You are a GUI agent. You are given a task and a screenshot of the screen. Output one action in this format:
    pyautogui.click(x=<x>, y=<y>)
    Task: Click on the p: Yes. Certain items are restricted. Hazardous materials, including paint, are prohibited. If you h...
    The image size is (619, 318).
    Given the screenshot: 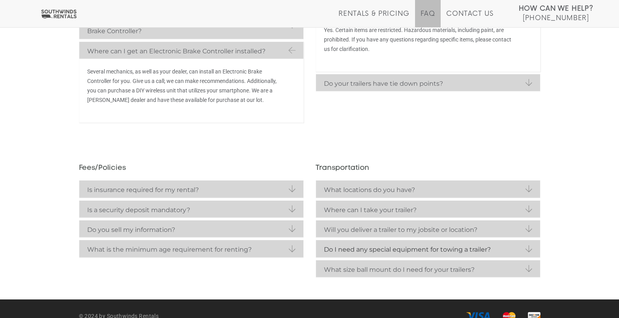 What is the action you would take?
    pyautogui.click(x=420, y=39)
    